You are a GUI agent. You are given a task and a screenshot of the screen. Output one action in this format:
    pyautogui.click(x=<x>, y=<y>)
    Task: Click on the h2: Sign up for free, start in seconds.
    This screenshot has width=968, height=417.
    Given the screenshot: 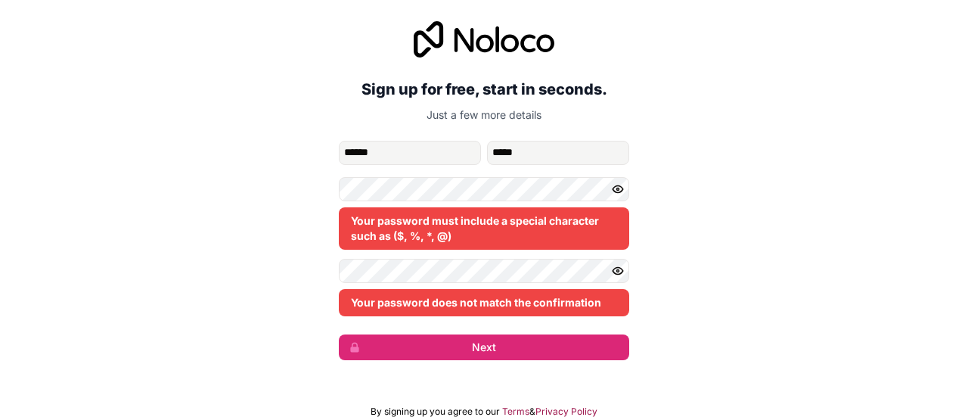 What is the action you would take?
    pyautogui.click(x=484, y=89)
    